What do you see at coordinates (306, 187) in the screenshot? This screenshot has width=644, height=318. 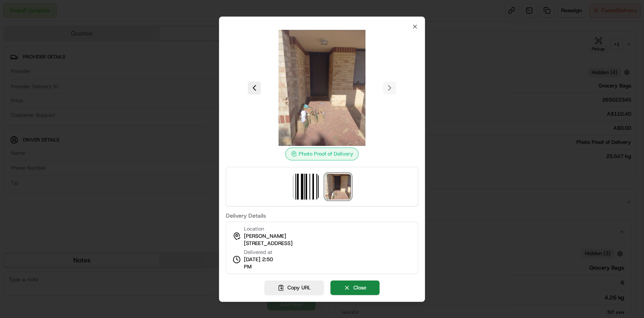 I see `img: barcode_scan_on_pickup image` at bounding box center [306, 187].